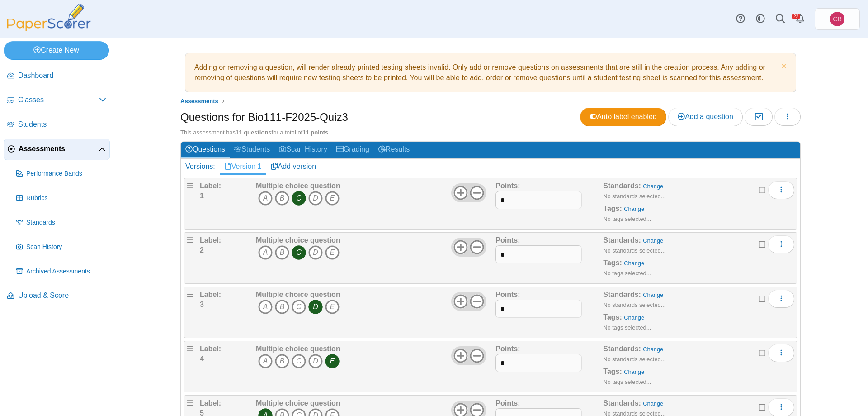  What do you see at coordinates (202, 196) in the screenshot?
I see `b: 1` at bounding box center [202, 196].